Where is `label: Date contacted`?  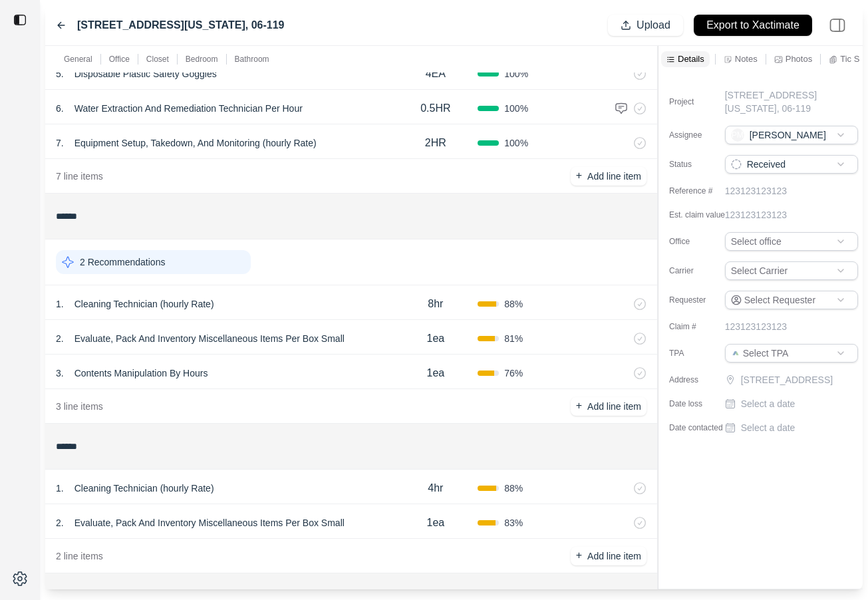
label: Date contacted is located at coordinates (702, 428).